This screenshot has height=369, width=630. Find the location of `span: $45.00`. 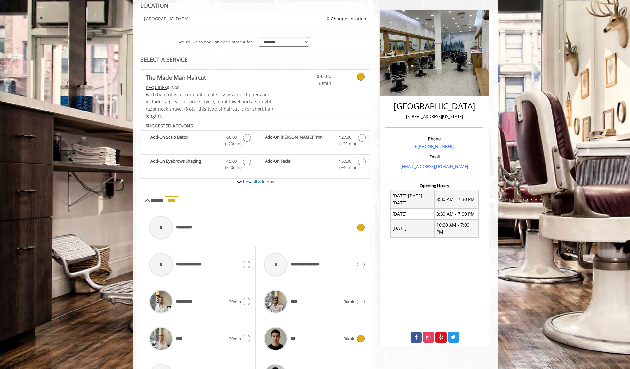

span: $45.00 is located at coordinates (312, 76).